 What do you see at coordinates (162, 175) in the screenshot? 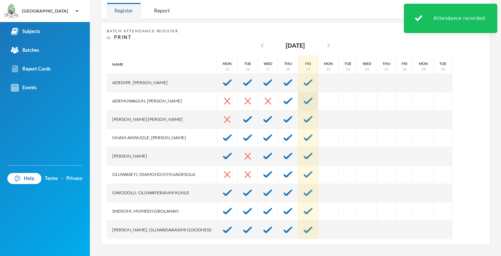
I see `div: Oluwaseyi, Diamond Oyinjadesola` at bounding box center [162, 175].